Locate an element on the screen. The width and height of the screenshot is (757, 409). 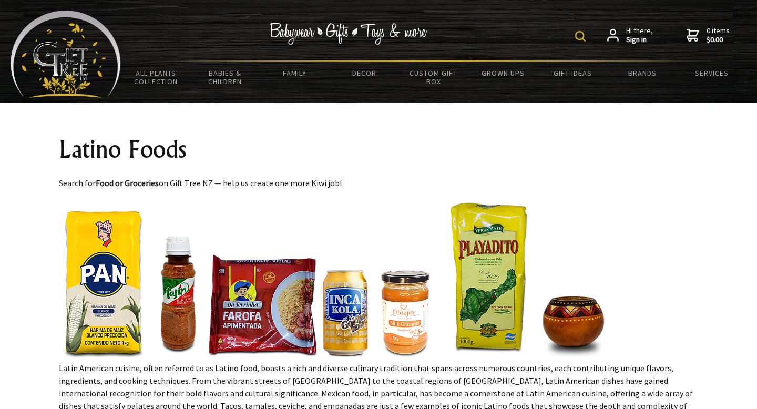
a: Custom Gift Box is located at coordinates (434, 77).